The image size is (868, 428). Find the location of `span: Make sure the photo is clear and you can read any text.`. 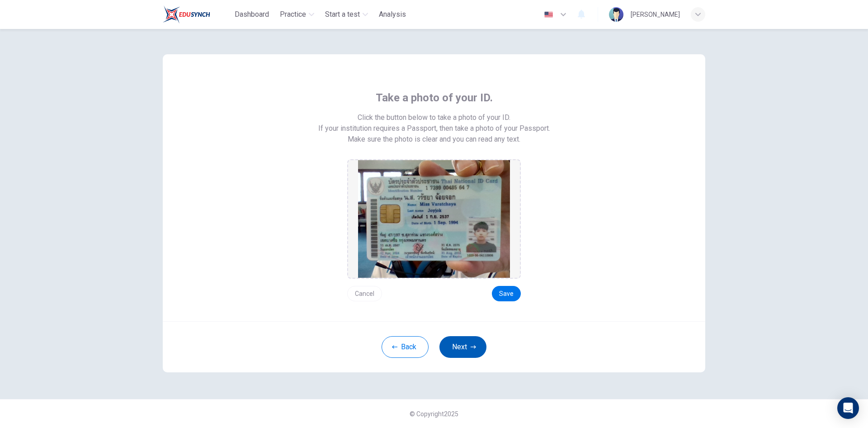

span: Make sure the photo is clear and you can read any text. is located at coordinates (434, 140).